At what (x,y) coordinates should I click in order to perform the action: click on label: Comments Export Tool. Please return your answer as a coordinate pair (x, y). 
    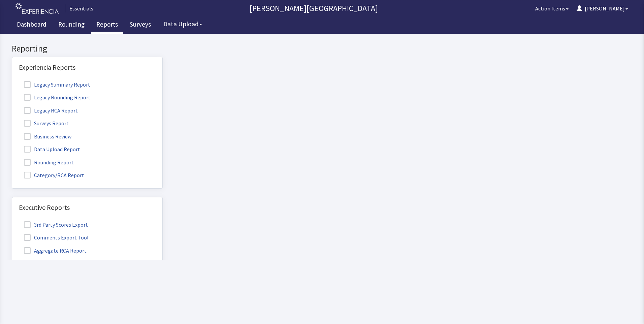
    Looking at the image, I should click on (57, 203).